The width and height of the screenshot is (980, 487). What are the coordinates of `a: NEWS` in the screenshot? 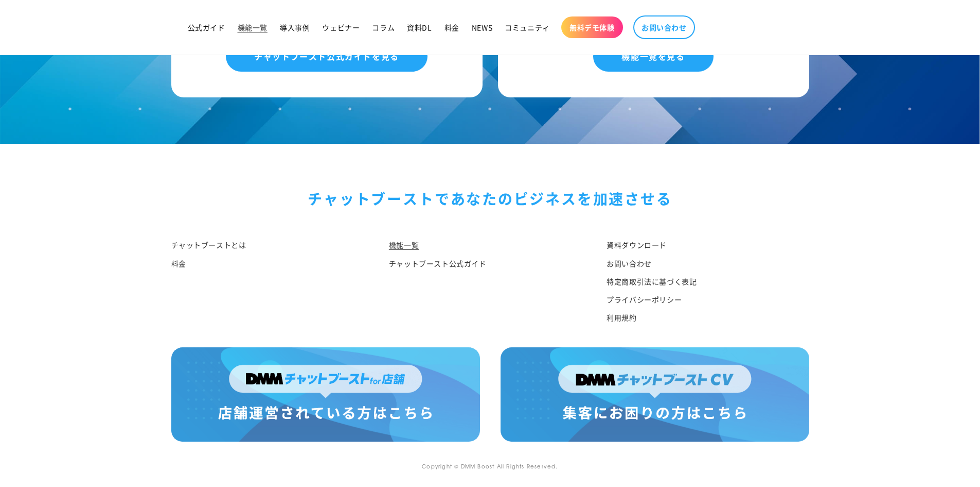 It's located at (482, 27).